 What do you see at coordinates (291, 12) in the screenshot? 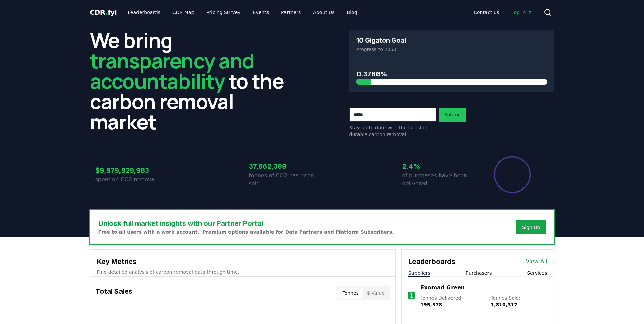
I see `a: Partners` at bounding box center [291, 12].